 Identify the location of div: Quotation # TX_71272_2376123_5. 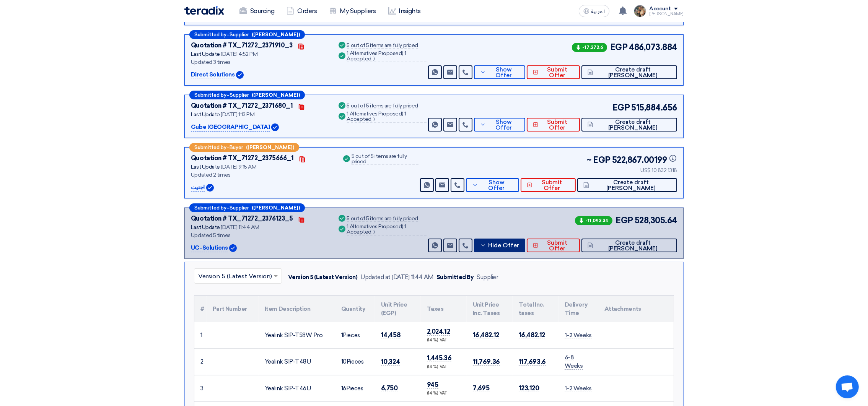
(242, 219).